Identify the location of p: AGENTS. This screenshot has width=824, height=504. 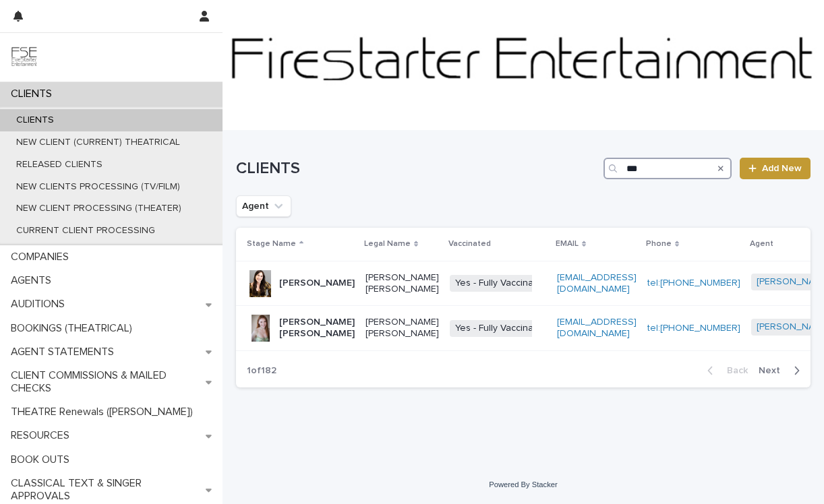
(33, 280).